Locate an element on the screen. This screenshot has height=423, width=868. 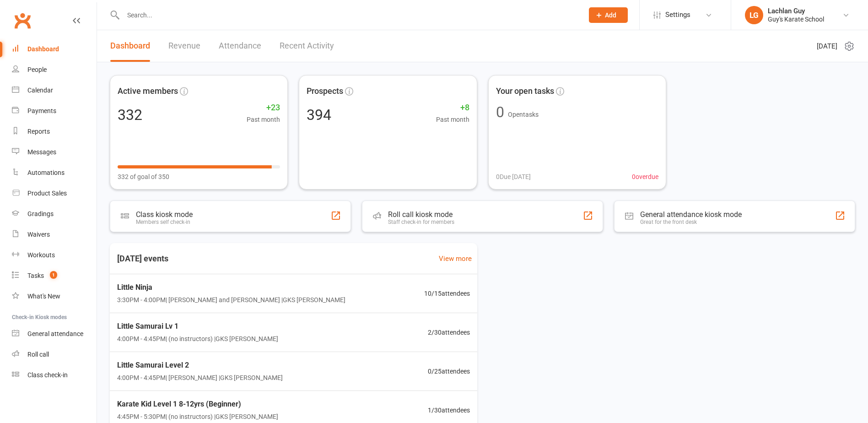
span: 10 / 15 attendees is located at coordinates (447, 293).